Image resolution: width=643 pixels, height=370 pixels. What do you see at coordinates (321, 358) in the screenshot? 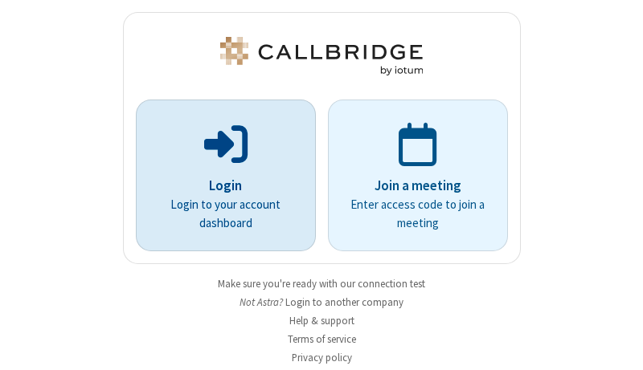
I see `a: Privacy policy` at bounding box center [321, 358].